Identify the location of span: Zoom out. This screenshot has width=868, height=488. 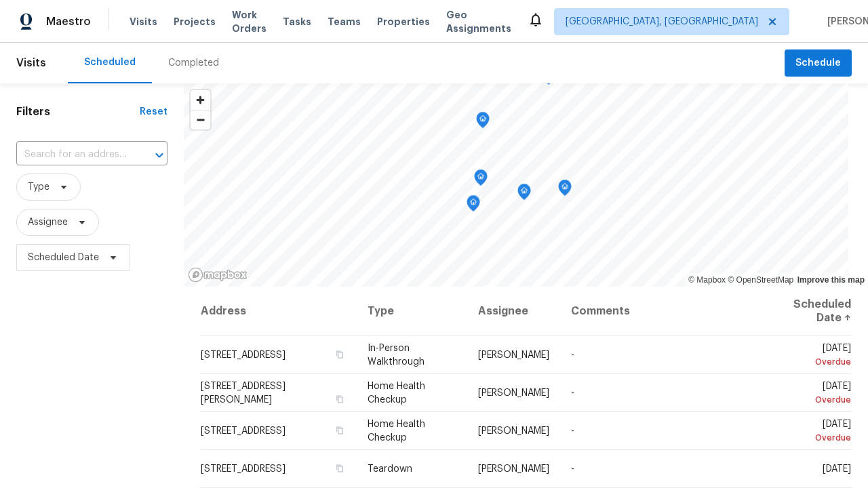
(200, 121).